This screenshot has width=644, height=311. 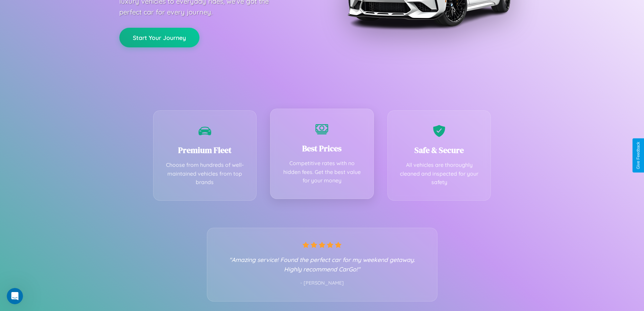 What do you see at coordinates (440, 174) in the screenshot?
I see `p: All vehicles are thoroughly cleaned and inspected for your safety` at bounding box center [440, 174].